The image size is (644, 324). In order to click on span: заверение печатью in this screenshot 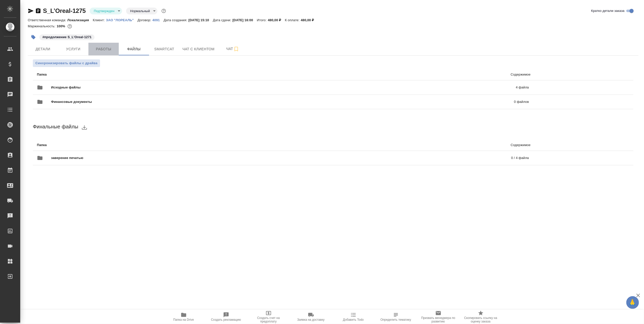, I will do `click(174, 158)`.